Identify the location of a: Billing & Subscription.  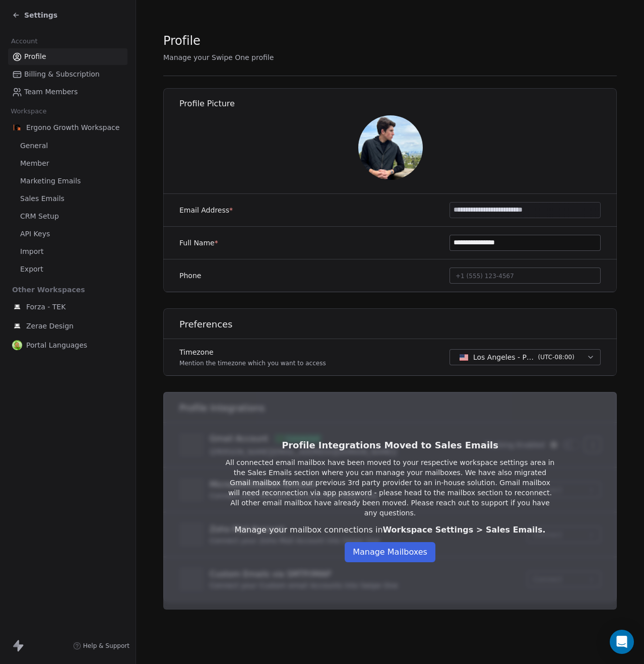
(68, 74).